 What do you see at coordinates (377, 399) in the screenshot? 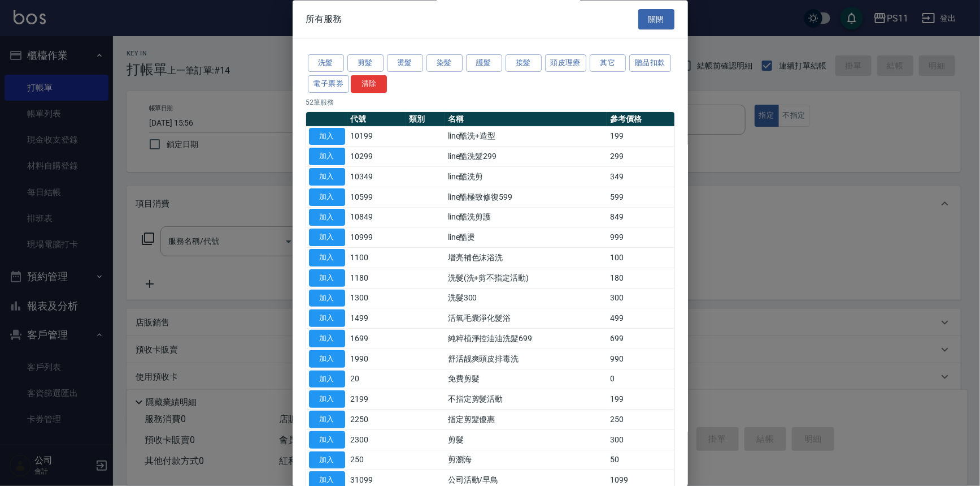
I see `td: 2199` at bounding box center [377, 399].